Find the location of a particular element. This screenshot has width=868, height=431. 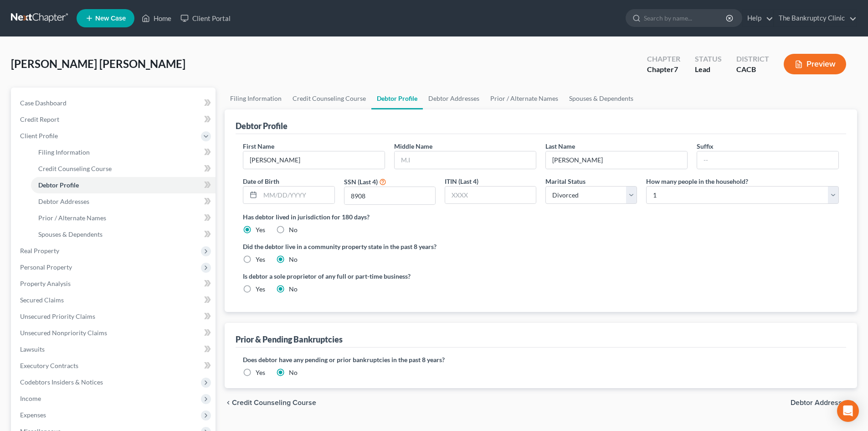

span: Case Dashboard is located at coordinates (43, 103).